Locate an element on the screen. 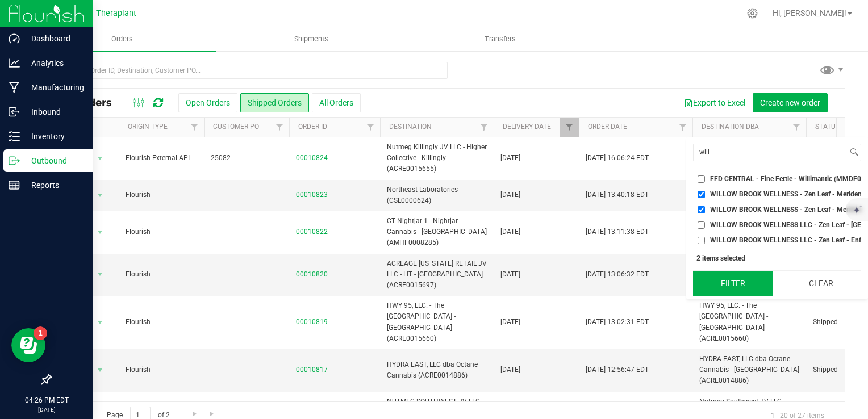 This screenshot has height=419, width=868. button: All Orders is located at coordinates (336, 103).